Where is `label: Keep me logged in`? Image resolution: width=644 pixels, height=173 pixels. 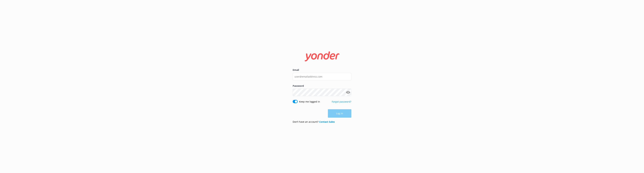 label: Keep me logged in is located at coordinates (309, 102).